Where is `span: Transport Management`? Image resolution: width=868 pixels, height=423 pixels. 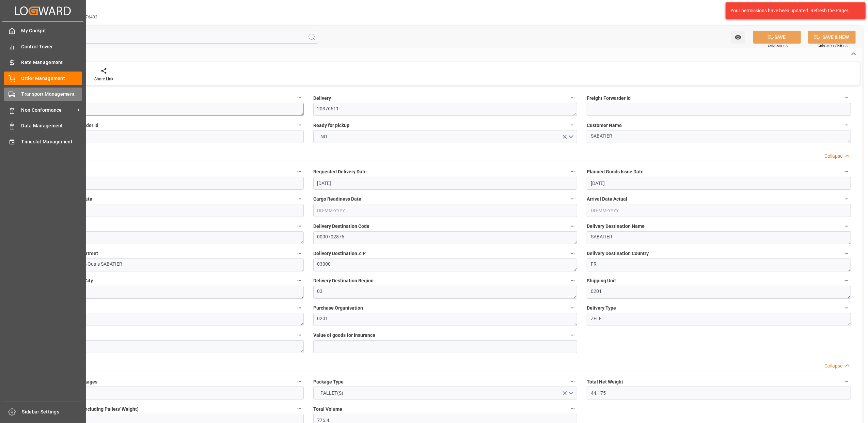
span: Transport Management is located at coordinates (52, 94).